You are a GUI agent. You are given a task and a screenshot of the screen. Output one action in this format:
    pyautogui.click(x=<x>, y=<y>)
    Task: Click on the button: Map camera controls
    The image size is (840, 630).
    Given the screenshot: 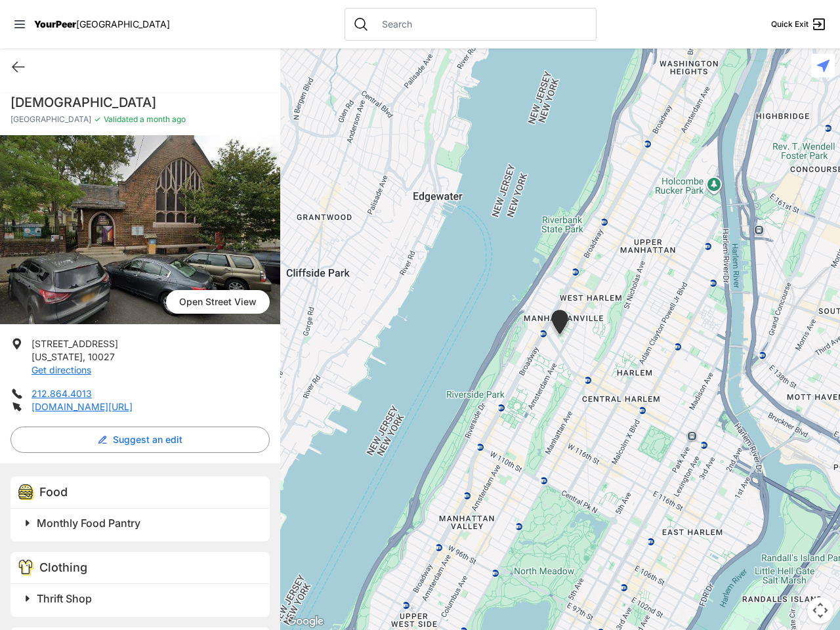 What is the action you would take?
    pyautogui.click(x=820, y=610)
    